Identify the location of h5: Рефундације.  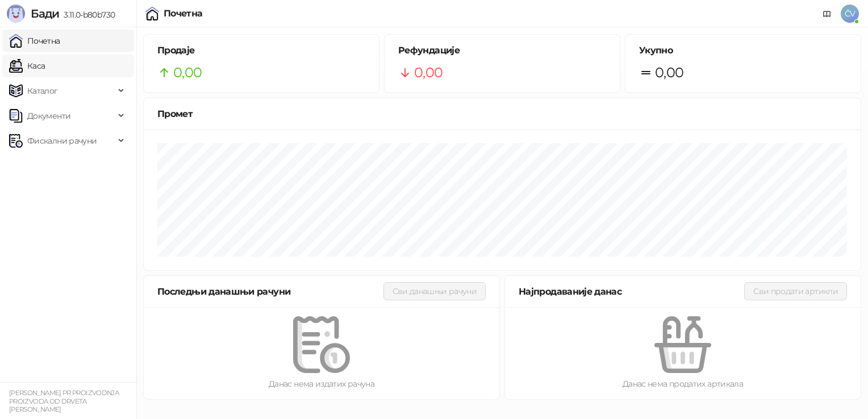
(502, 51).